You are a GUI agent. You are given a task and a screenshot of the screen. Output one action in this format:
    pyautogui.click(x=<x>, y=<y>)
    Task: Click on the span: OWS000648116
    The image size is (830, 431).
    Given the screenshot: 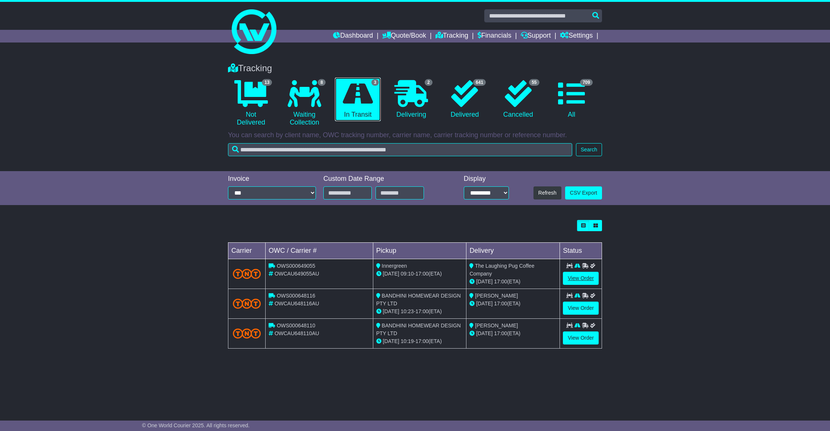 What is the action you would take?
    pyautogui.click(x=296, y=296)
    